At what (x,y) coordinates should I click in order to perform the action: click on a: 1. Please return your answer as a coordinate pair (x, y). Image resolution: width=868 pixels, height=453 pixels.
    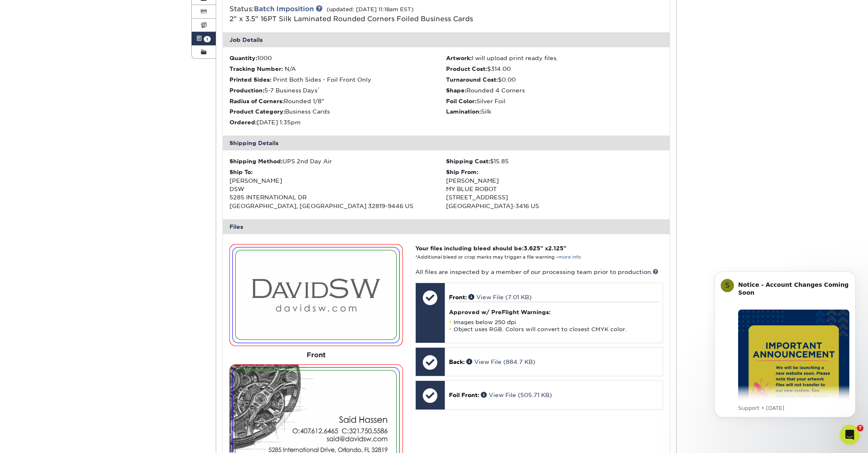
    Looking at the image, I should click on (204, 39).